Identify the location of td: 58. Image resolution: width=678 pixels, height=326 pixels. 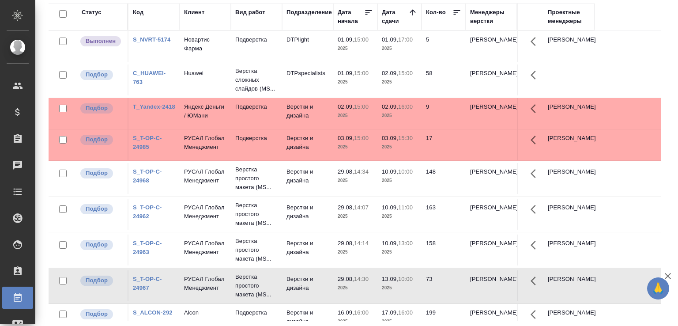
(444, 80).